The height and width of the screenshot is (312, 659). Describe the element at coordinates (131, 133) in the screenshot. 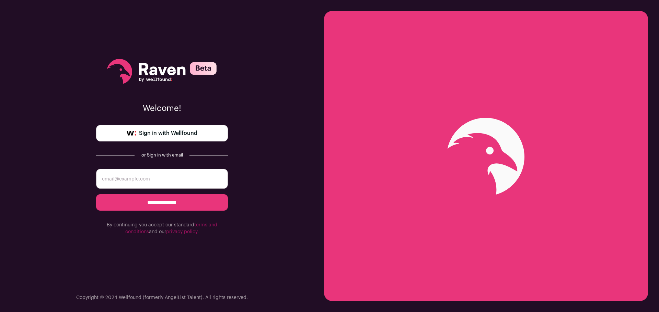

I see `img: wellfound-symbol-flush-black-fb3c872781a75f747ccb3a119075da62bfe97bd399995f84a933054e44a575c4.png` at that location.